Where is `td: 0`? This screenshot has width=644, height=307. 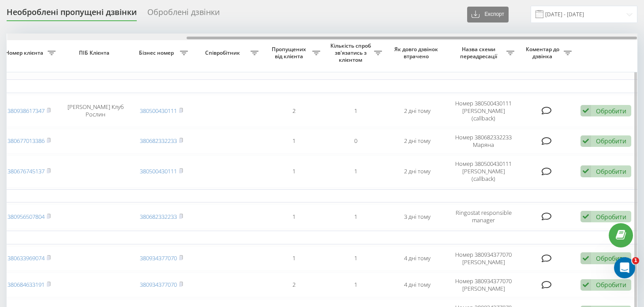 td: 0 is located at coordinates (356, 141).